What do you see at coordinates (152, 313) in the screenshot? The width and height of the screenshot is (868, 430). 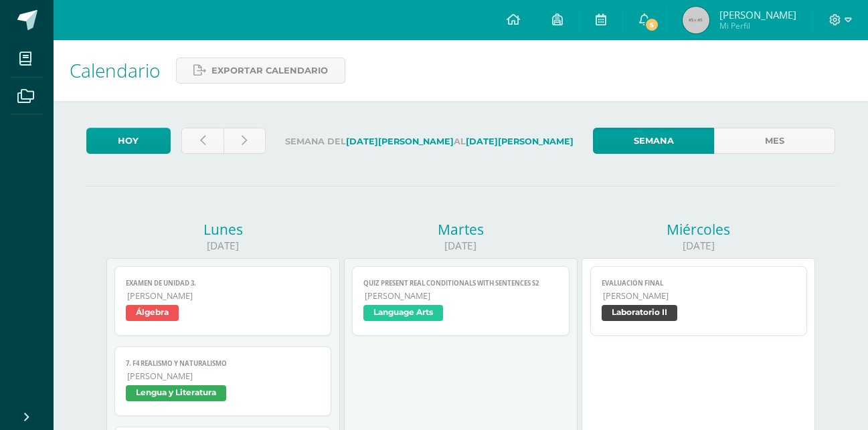 I see `span: Álgebra` at bounding box center [152, 313].